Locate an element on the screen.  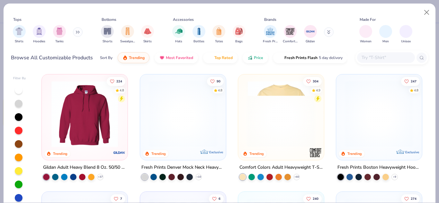
button: Top Rated is located at coordinates (220, 58).